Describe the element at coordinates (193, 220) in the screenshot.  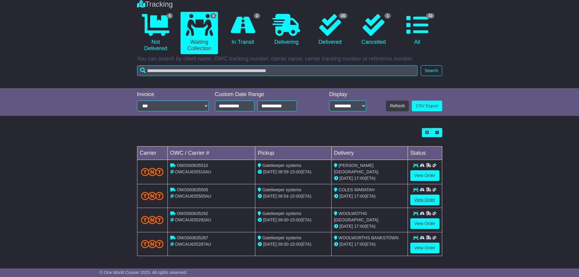
I see `span: OWCAU635292AU` at that location.